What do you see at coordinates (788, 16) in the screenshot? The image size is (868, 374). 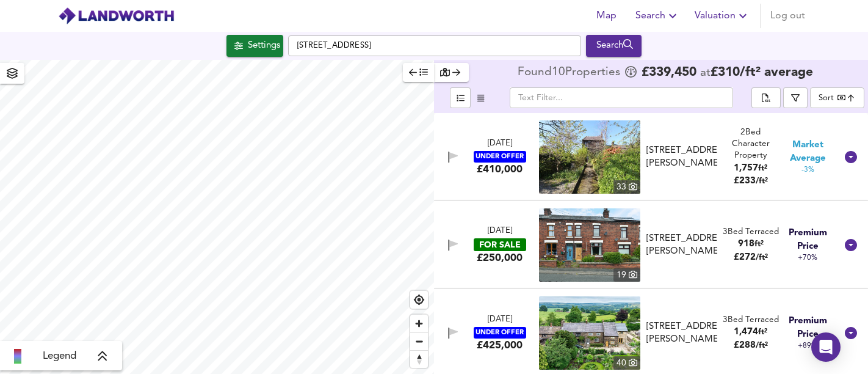 I see `span: Log out` at bounding box center [788, 16].